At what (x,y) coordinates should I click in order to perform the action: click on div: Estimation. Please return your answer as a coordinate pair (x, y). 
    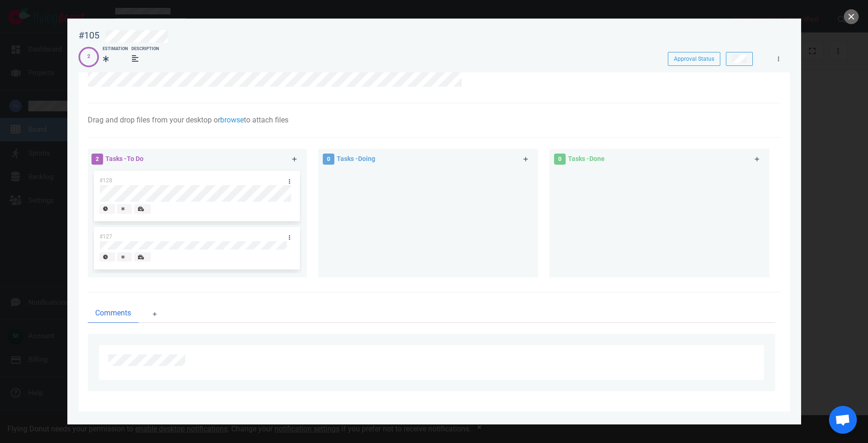
    Looking at the image, I should click on (115, 49).